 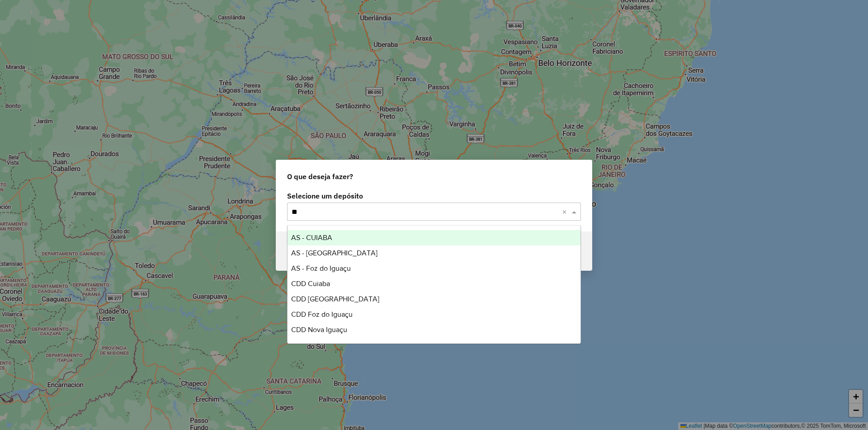 What do you see at coordinates (319, 329) in the screenshot?
I see `span: CDD Nova Iguaçu` at bounding box center [319, 329].